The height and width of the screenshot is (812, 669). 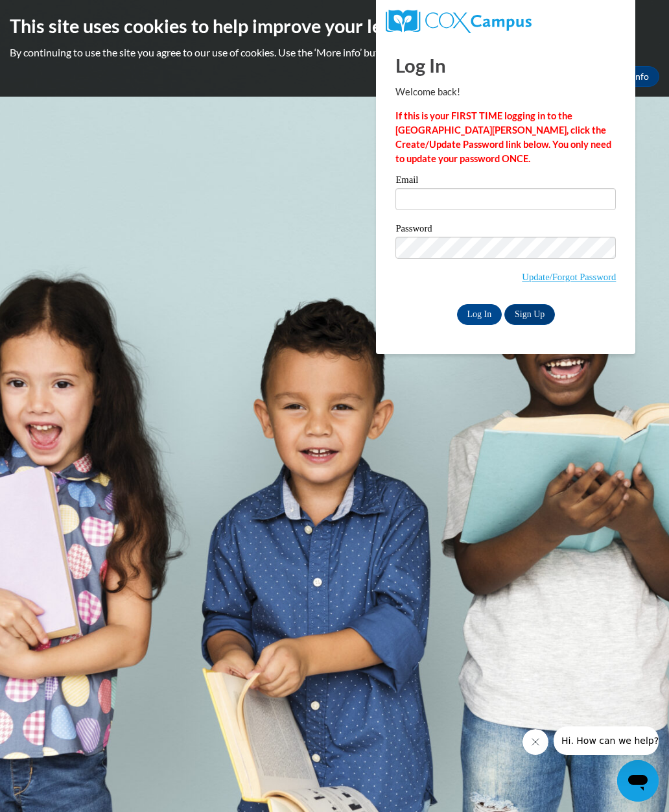 What do you see at coordinates (479, 315) in the screenshot?
I see `input: Log In` at bounding box center [479, 315].